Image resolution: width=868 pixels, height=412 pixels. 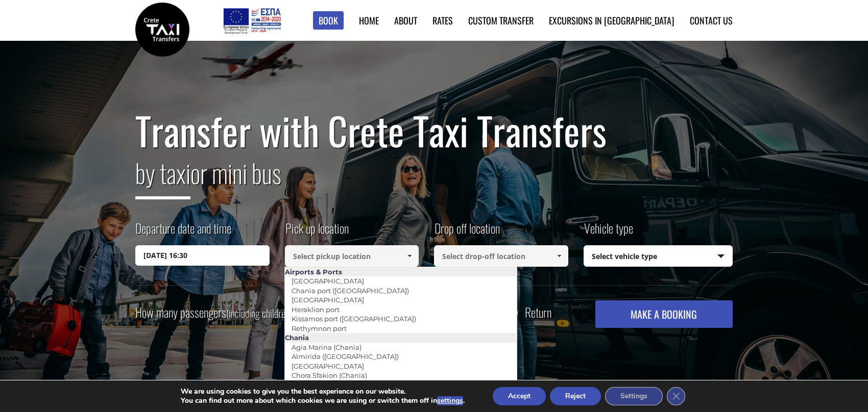 What do you see at coordinates (216, 313) in the screenshot?
I see `label: How many passengers ?` at bounding box center [216, 313].